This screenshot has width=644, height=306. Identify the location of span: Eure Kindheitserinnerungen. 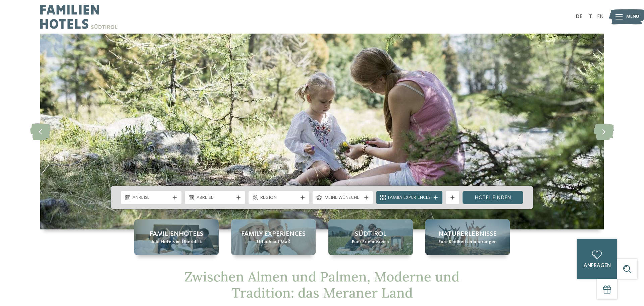
(468, 242).